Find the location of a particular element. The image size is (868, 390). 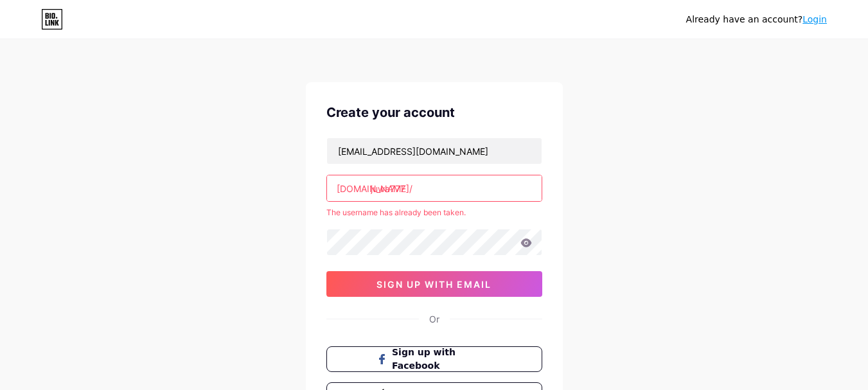

div: Or is located at coordinates (434, 318).